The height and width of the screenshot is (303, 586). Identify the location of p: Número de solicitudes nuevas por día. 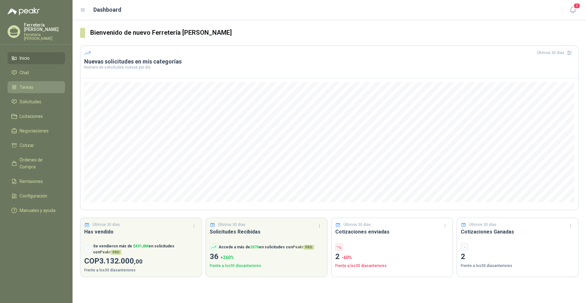
(330, 67).